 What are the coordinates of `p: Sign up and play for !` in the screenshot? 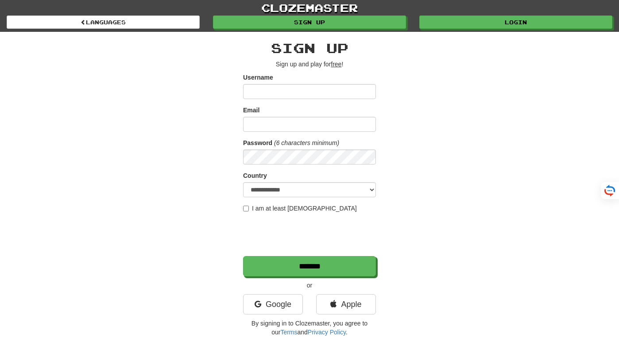 It's located at (310, 64).